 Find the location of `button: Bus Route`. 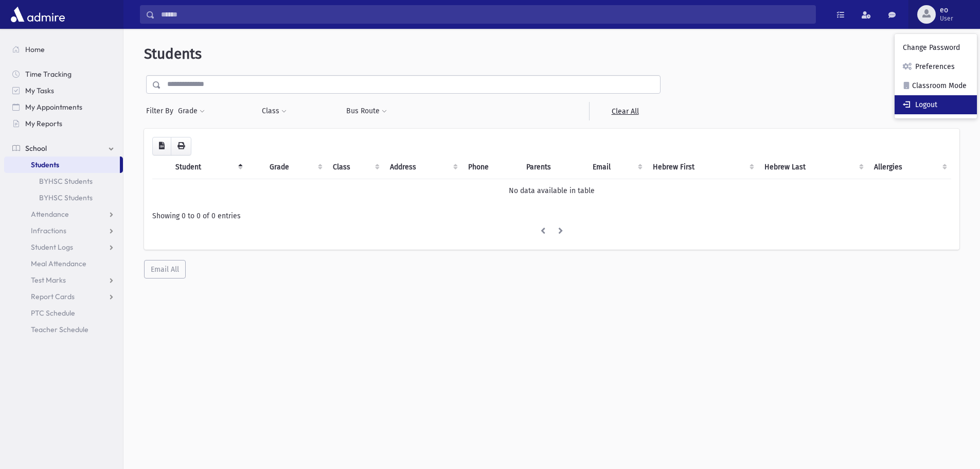

button: Bus Route is located at coordinates (366, 111).